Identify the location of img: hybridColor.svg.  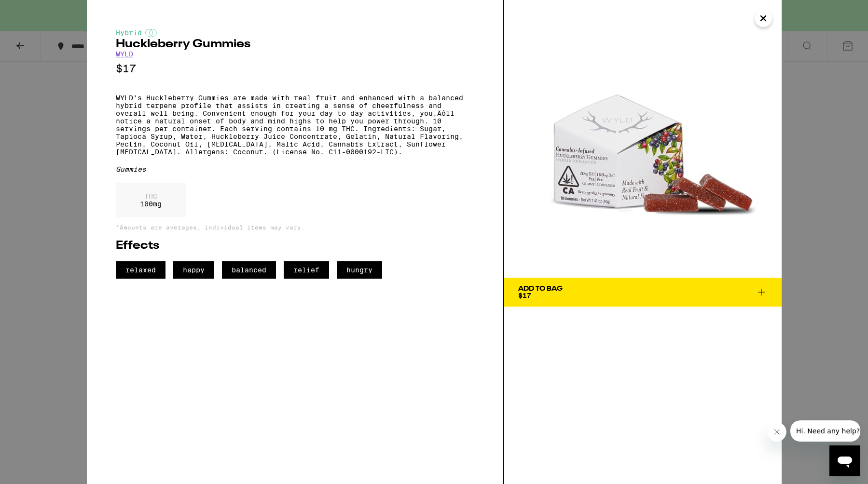
(151, 33).